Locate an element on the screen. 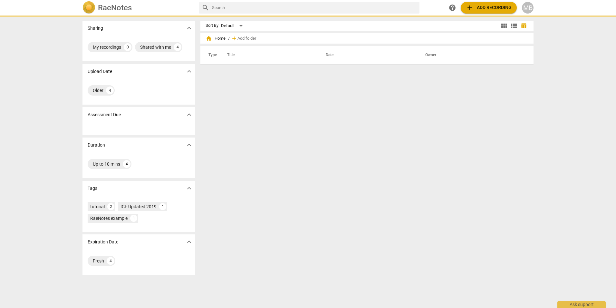  p: Tags is located at coordinates (93, 188).